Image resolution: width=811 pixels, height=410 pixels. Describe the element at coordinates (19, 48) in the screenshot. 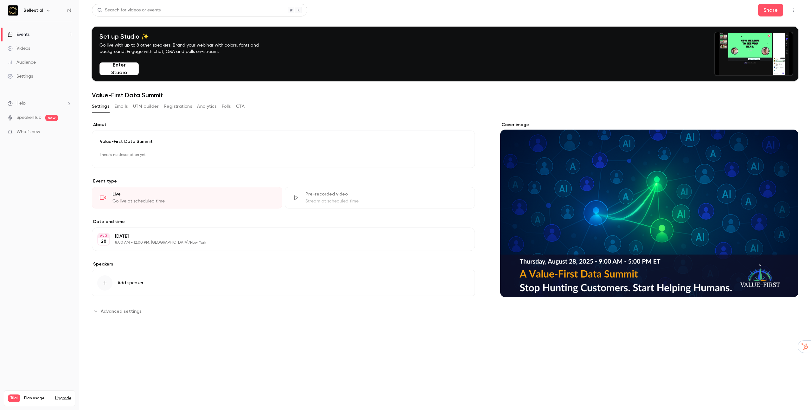

I see `div: Videos` at that location.